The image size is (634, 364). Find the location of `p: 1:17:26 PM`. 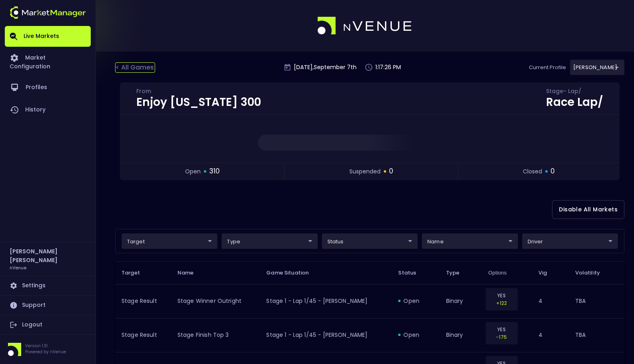

p: 1:17:26 PM is located at coordinates (388, 67).